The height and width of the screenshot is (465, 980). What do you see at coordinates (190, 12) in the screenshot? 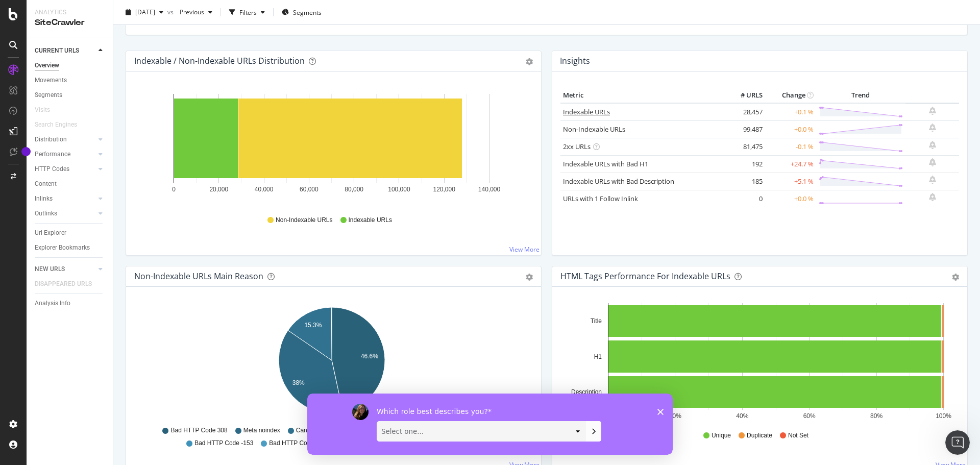
I see `span: Previous` at bounding box center [190, 12].